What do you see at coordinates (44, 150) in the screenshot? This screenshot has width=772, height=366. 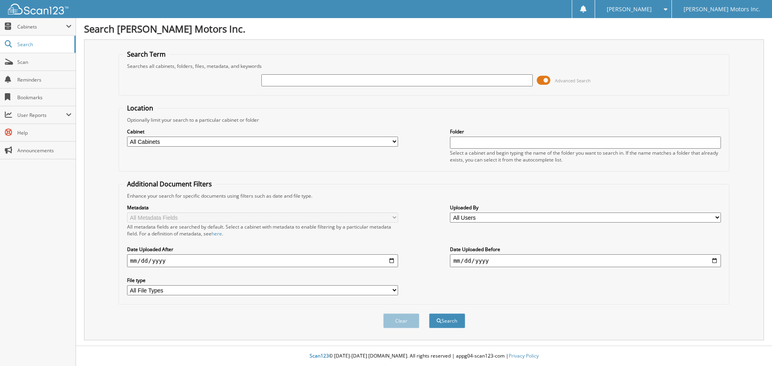 I see `span: Announcements` at bounding box center [44, 150].